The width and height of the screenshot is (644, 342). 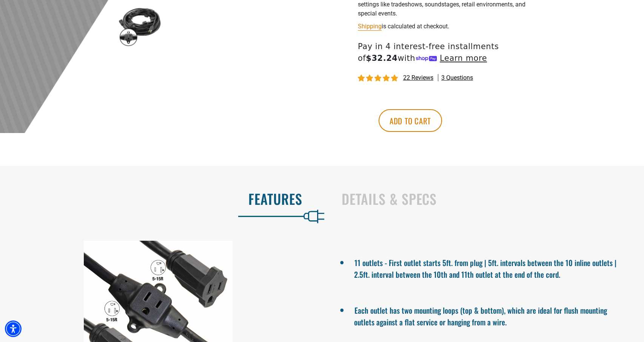 I want to click on h2: Details & Specs, so click(x=485, y=198).